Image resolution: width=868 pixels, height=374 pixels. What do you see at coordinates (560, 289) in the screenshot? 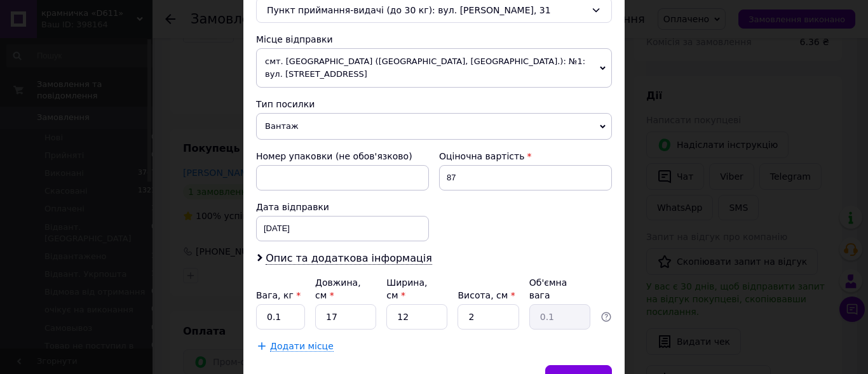
I see `div: Об'ємна вага` at bounding box center [560, 289].